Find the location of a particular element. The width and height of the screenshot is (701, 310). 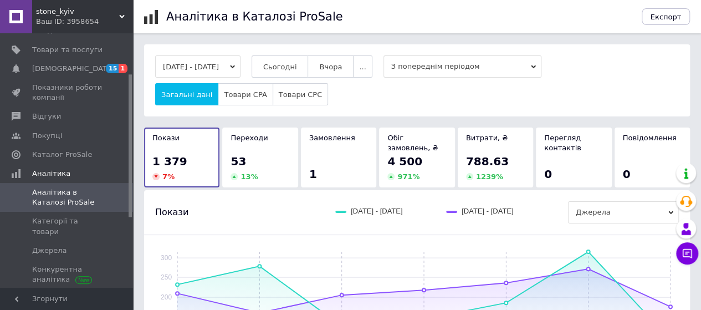

span: Товари CPC is located at coordinates (301, 94).